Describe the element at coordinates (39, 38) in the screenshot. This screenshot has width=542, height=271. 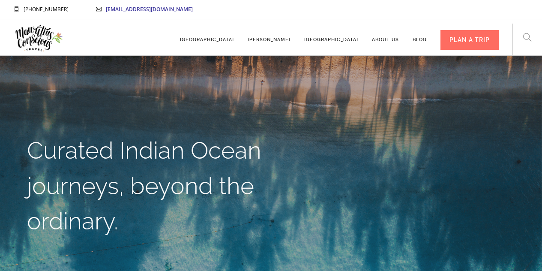
I see `img: Mauritius Conscious Travel` at that location.